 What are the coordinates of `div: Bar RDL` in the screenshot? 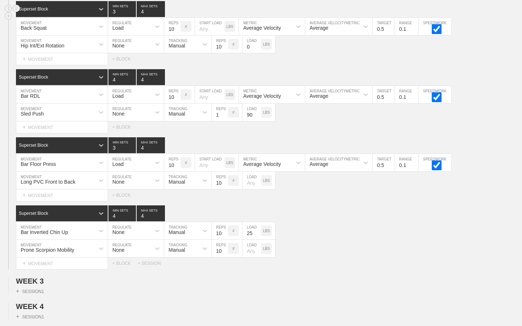 It's located at (30, 96).